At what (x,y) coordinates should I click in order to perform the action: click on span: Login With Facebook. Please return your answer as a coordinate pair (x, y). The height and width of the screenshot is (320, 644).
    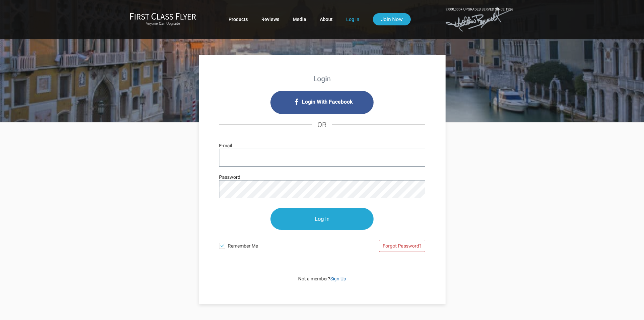
    Looking at the image, I should click on (327, 102).